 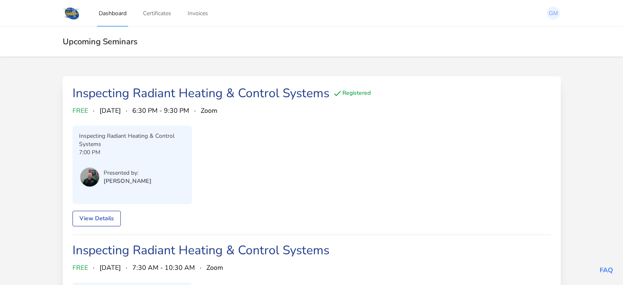 What do you see at coordinates (161, 111) in the screenshot?
I see `span: 6:30 PM - 9:30 PM` at bounding box center [161, 111].